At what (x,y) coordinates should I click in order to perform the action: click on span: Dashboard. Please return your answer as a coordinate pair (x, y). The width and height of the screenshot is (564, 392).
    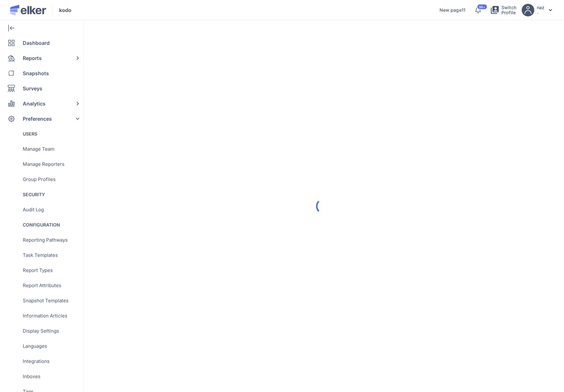
    Looking at the image, I should click on (36, 43).